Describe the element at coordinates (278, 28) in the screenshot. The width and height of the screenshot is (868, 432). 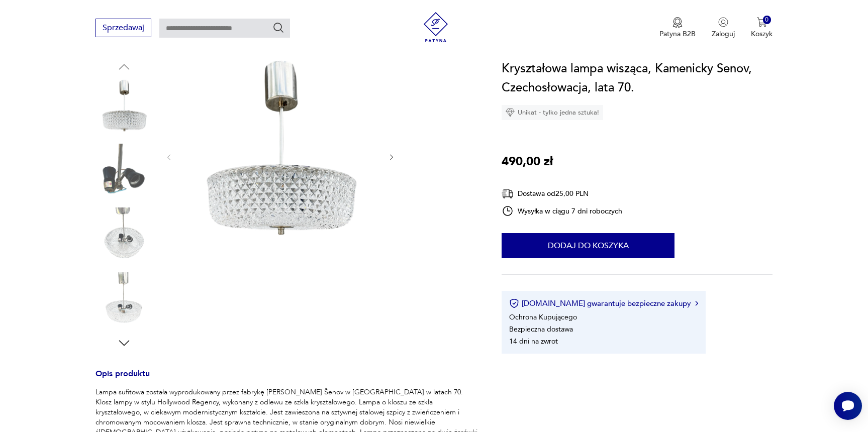
I see `button: Szukaj` at that location.